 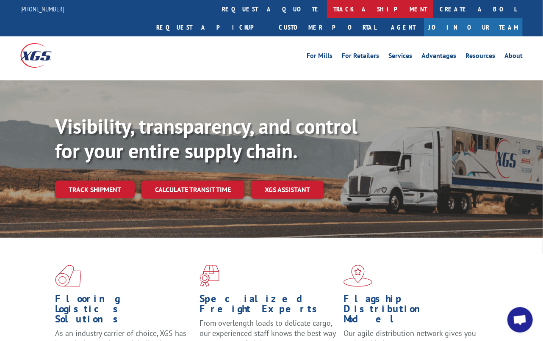 What do you see at coordinates (360, 57) in the screenshot?
I see `a: For Retailers` at bounding box center [360, 57].